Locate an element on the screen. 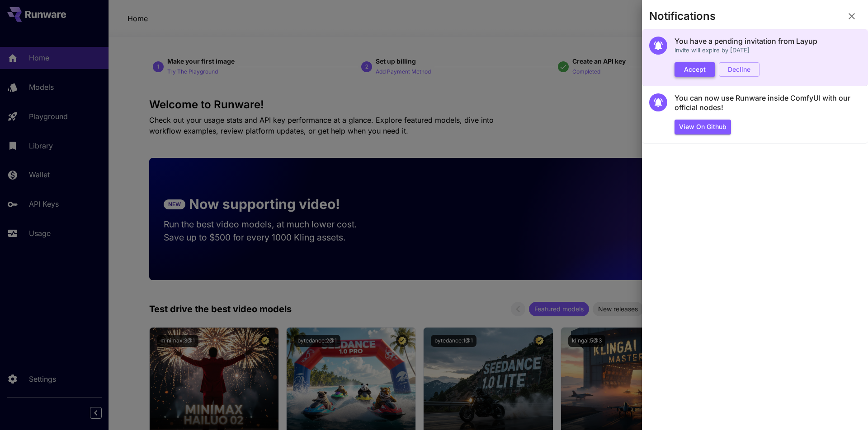 The height and width of the screenshot is (430, 868). h5: You have a pending invitation from Layup is located at coordinates (746, 41).